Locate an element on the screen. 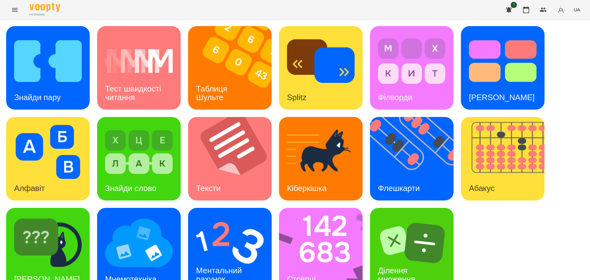  a: Тест швидкості читанняТест швидкості читання is located at coordinates (139, 68).